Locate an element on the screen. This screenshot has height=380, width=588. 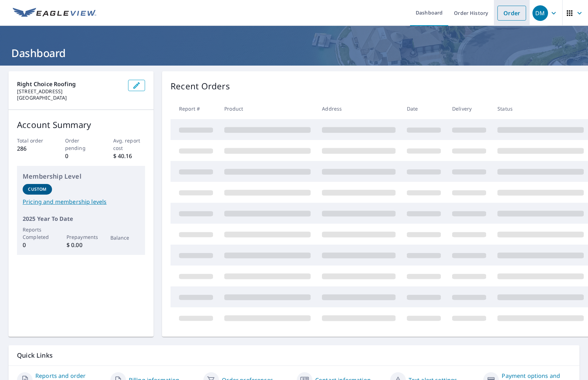
p: Account Summary is located at coordinates (81, 125).